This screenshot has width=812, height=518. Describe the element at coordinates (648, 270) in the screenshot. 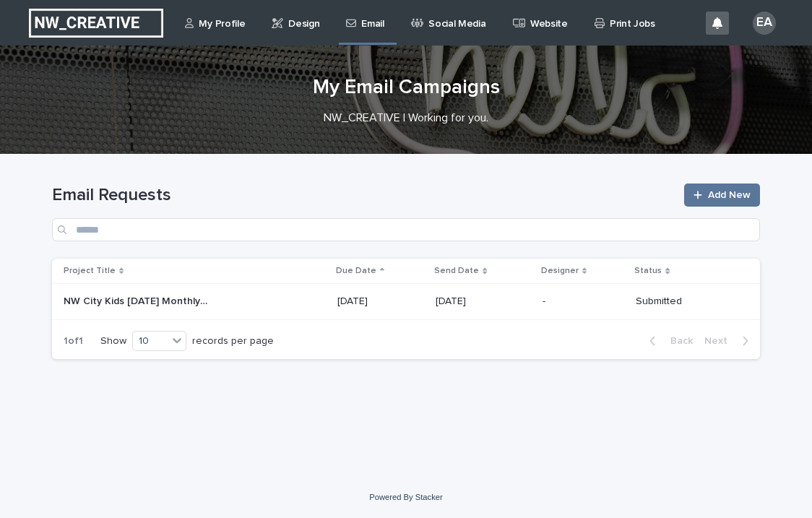

I see `p: Status` at that location.